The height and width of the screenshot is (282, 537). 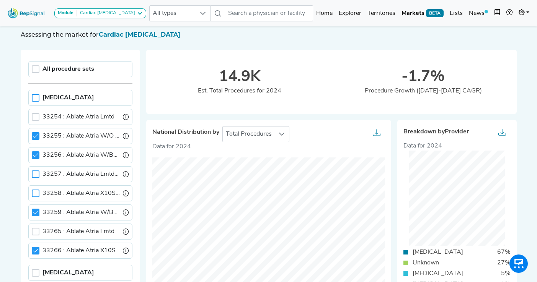 I want to click on label: Ablate Atria W/Bypass Exten, so click(x=81, y=155).